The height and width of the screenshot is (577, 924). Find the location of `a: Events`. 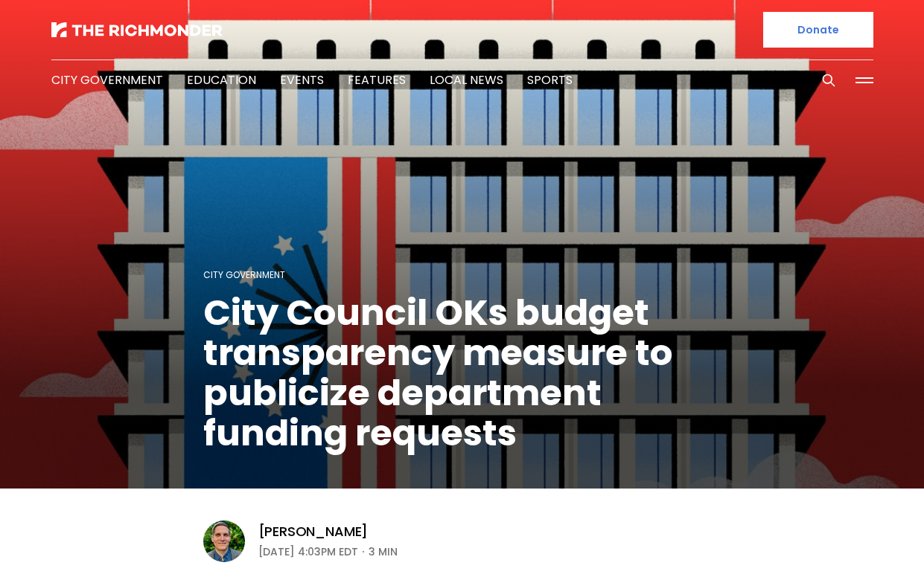

a: Events is located at coordinates (302, 80).